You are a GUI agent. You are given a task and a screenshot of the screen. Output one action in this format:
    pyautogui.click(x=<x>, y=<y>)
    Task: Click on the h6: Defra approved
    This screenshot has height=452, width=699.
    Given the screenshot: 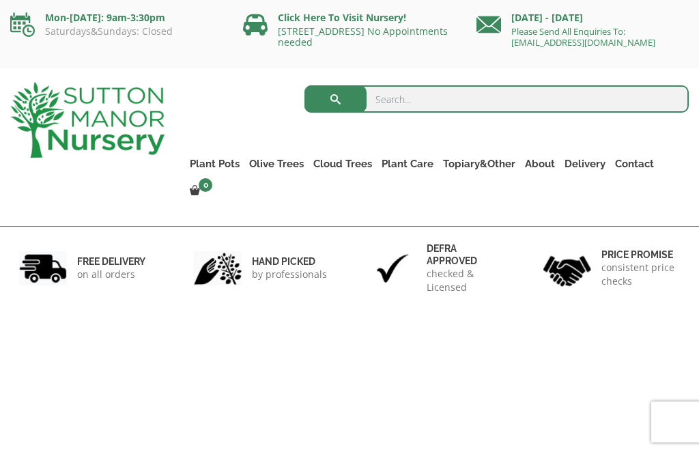 What is the action you would take?
    pyautogui.click(x=466, y=255)
    